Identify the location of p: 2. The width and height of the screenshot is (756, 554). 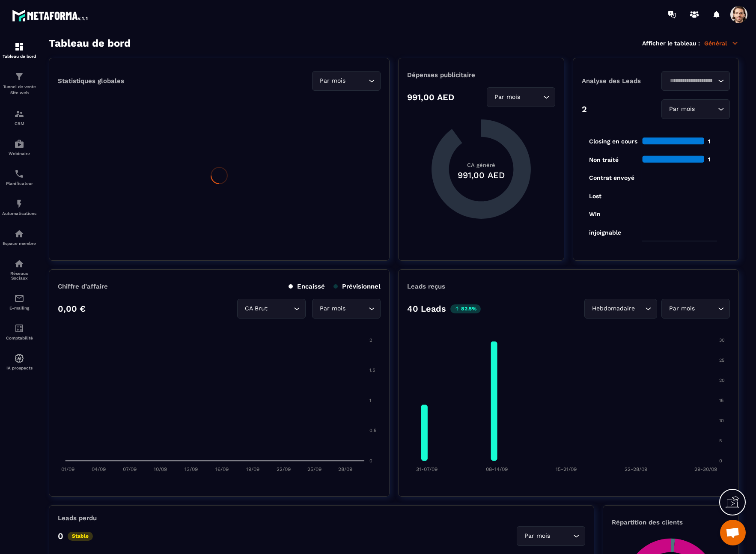
(585, 109).